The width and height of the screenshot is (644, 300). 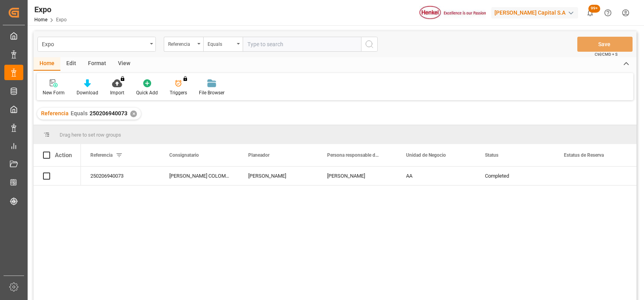 What do you see at coordinates (436, 175) in the screenshot?
I see `div: AA` at bounding box center [436, 175].